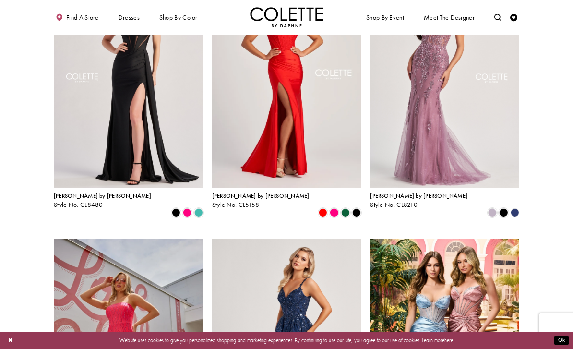  Describe the element at coordinates (77, 17) in the screenshot. I see `a: Find a store` at that location.